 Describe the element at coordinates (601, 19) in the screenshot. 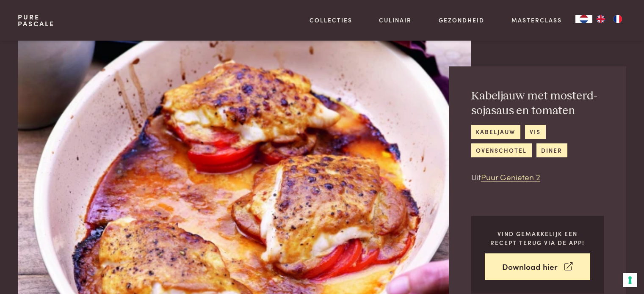

I see `a: EN` at that location.